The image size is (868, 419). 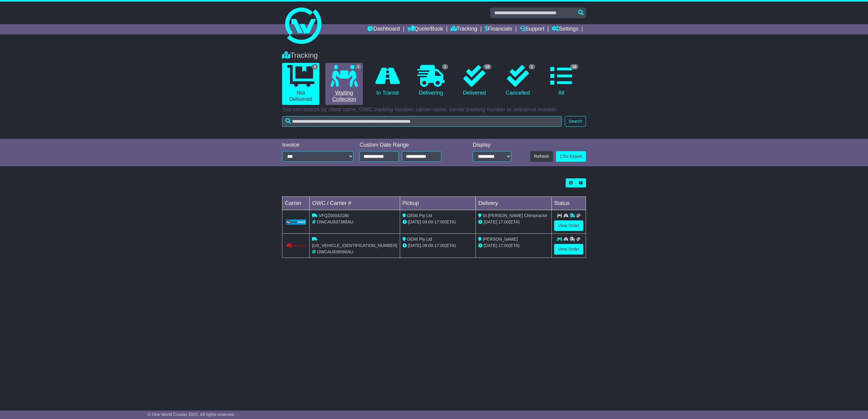 What do you see at coordinates (569, 204) in the screenshot?
I see `td: Status` at bounding box center [569, 204].